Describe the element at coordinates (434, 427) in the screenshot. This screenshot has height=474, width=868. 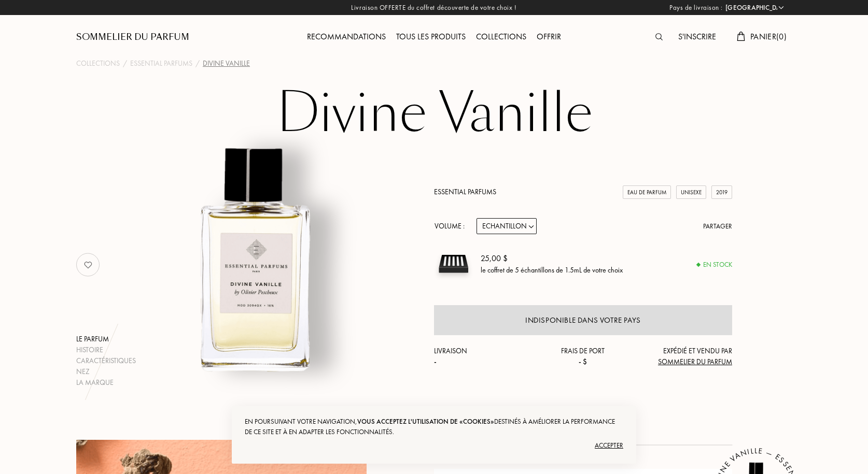
I see `div: En poursuivant votre navigation, destinés à améliorer la performance de ce site et à en adapter l...` at that location.